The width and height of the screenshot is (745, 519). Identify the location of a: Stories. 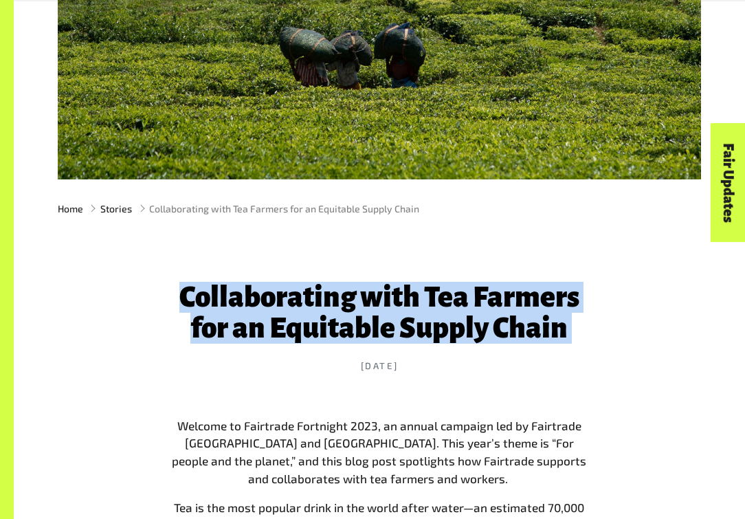
(116, 208).